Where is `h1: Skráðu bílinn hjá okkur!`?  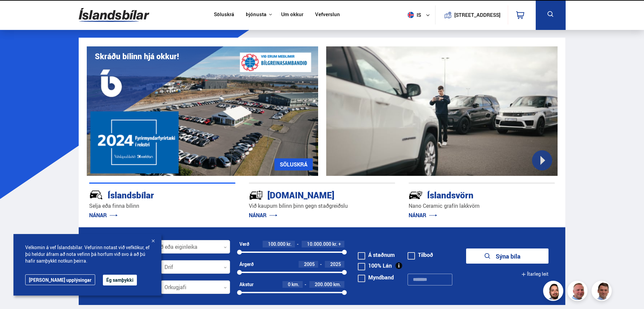
h1: Skráðu bílinn hjá okkur! is located at coordinates (137, 56).